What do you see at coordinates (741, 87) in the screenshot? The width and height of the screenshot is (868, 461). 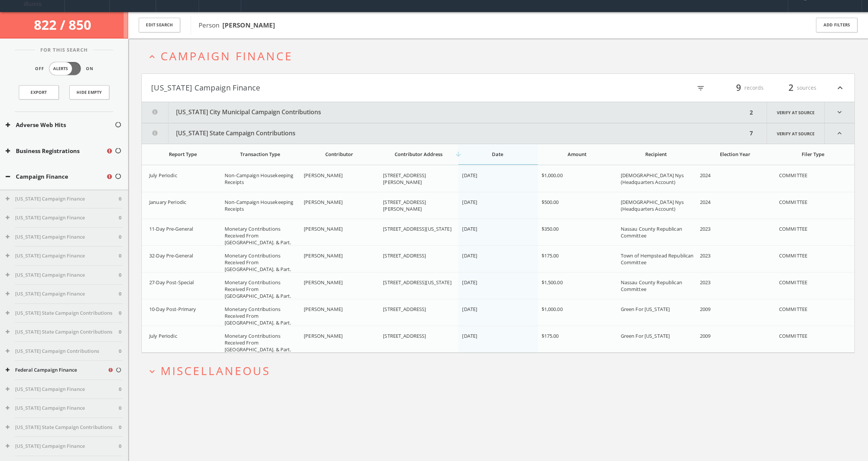 I see `div: records` at bounding box center [741, 87].